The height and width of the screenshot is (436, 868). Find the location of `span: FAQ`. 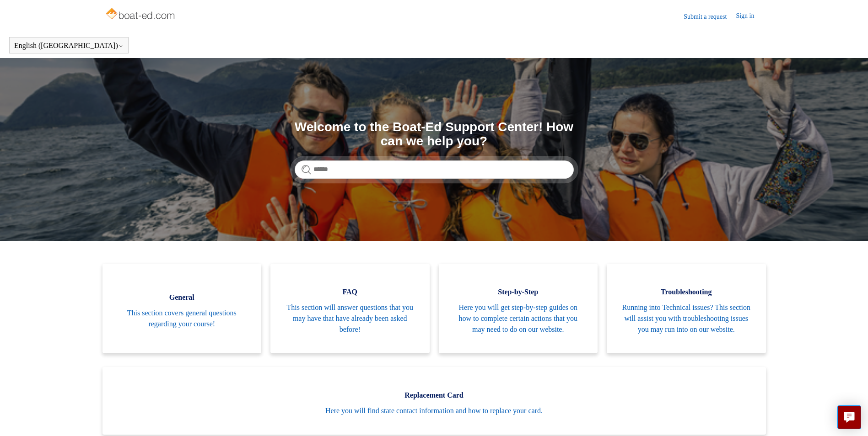

span: FAQ is located at coordinates (350, 292).